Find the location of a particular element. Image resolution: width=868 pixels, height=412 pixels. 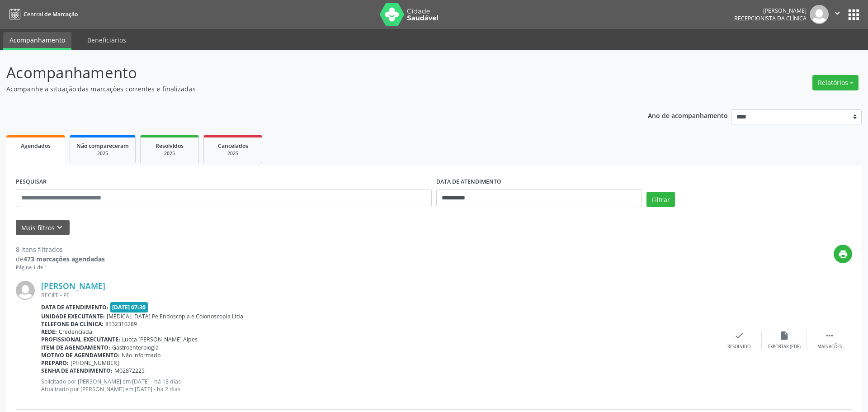

i: print is located at coordinates (843, 254).